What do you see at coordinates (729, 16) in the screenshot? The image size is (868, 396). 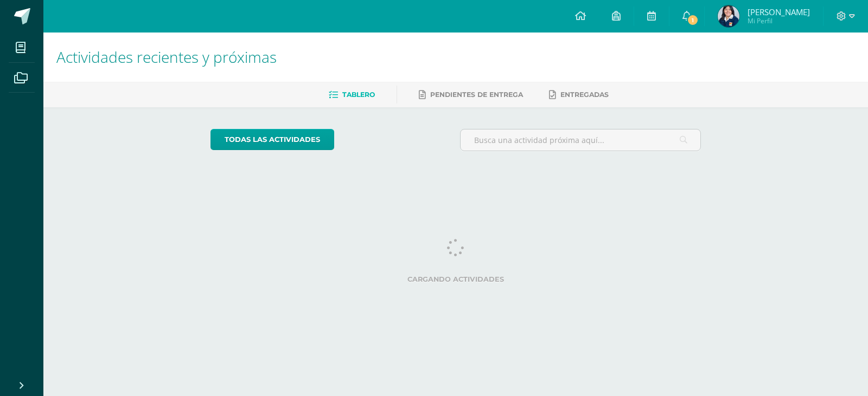 I see `img: 386b97ca6dcc00f2af1beca8e69eb8b0.png` at bounding box center [729, 16].